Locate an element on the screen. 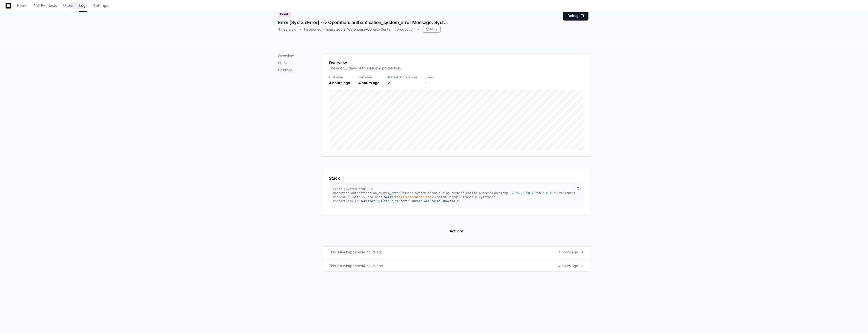 This screenshot has width=868, height=333. span: Home is located at coordinates (22, 6).